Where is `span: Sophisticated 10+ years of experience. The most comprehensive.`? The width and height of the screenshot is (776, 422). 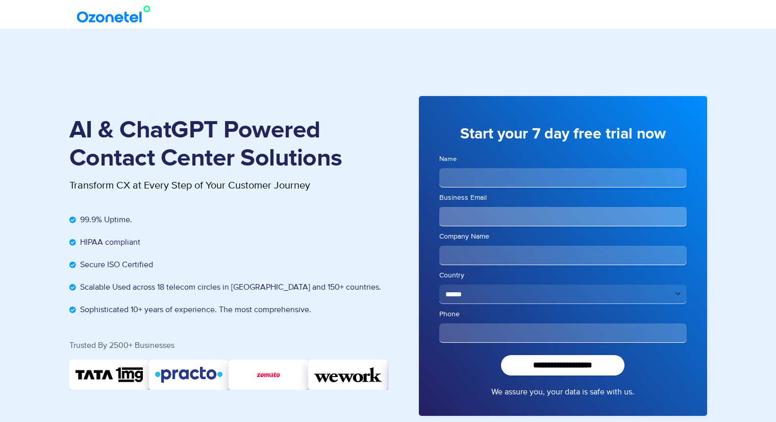 span: Sophisticated 10+ years of experience. The most comprehensive. is located at coordinates (194, 309).